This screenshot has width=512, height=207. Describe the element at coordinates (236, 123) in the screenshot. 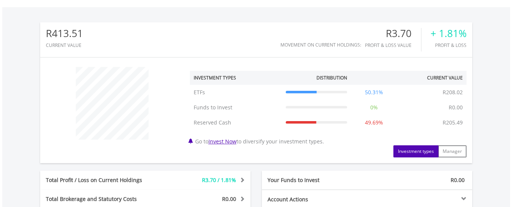

I see `td: Reserved Cash` at that location.